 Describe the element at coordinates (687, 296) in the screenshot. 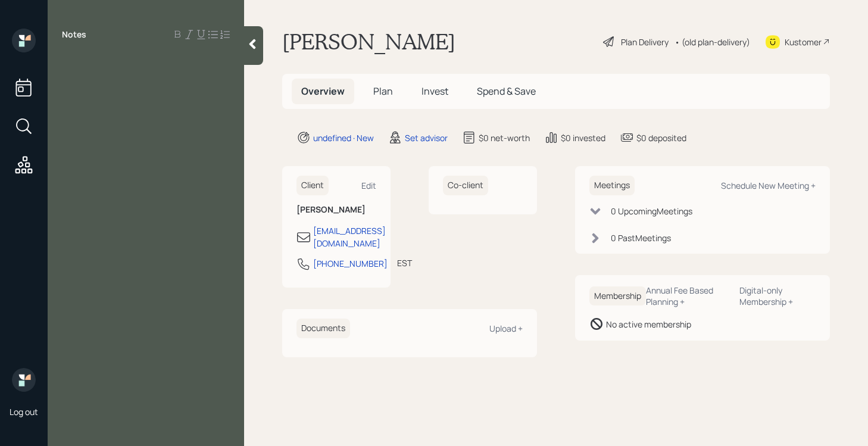

I see `div: Annual Fee Based Planning +` at that location.